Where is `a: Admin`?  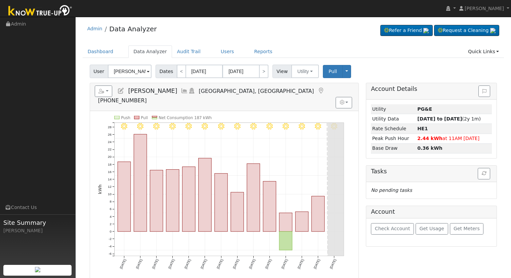 a: Admin is located at coordinates (95, 29).